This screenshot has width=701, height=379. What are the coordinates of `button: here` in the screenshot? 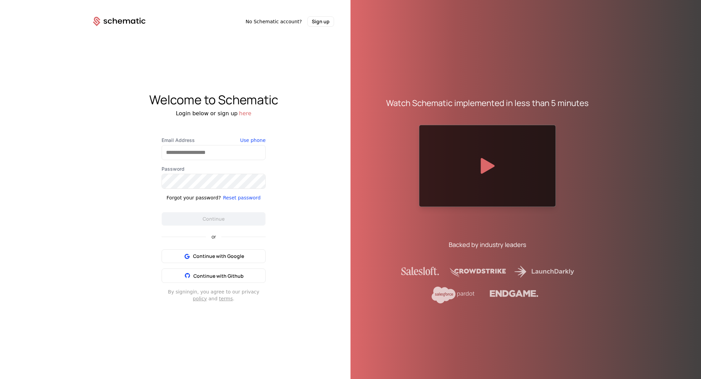 It's located at (245, 114).